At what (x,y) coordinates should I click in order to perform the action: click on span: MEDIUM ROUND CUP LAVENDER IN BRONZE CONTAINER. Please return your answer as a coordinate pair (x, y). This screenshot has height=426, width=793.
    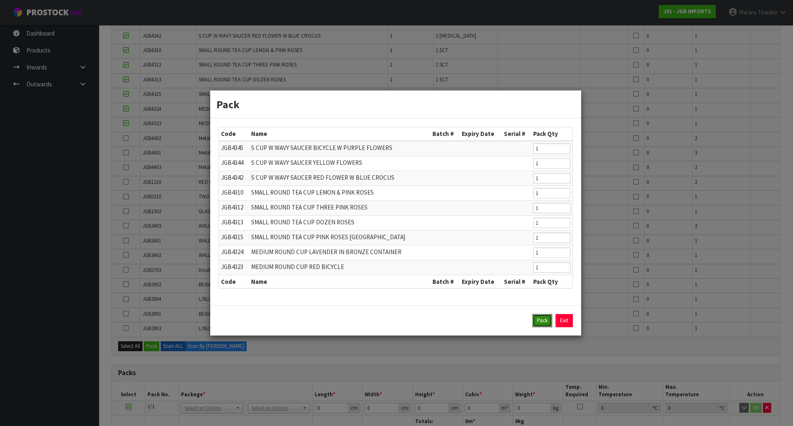
    Looking at the image, I should click on (326, 252).